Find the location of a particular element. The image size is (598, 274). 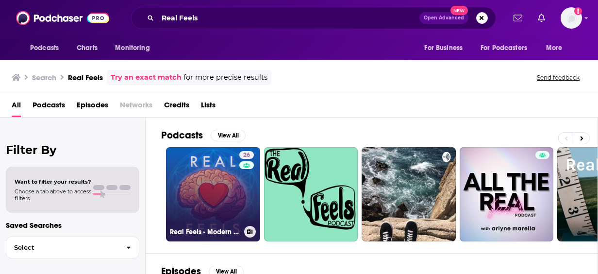

a: Podchaser - Follow, Share and Rate Podcasts is located at coordinates (63, 18).